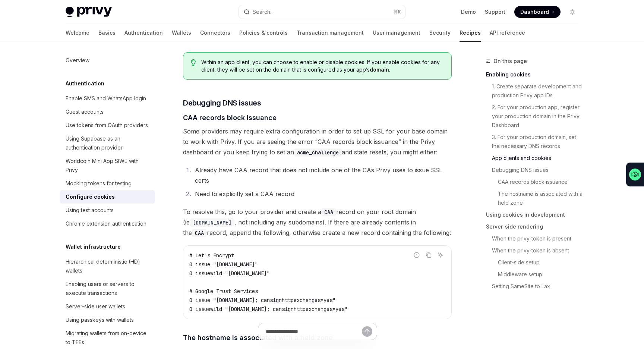  I want to click on a: When the privy-token is absent, so click(535, 250).